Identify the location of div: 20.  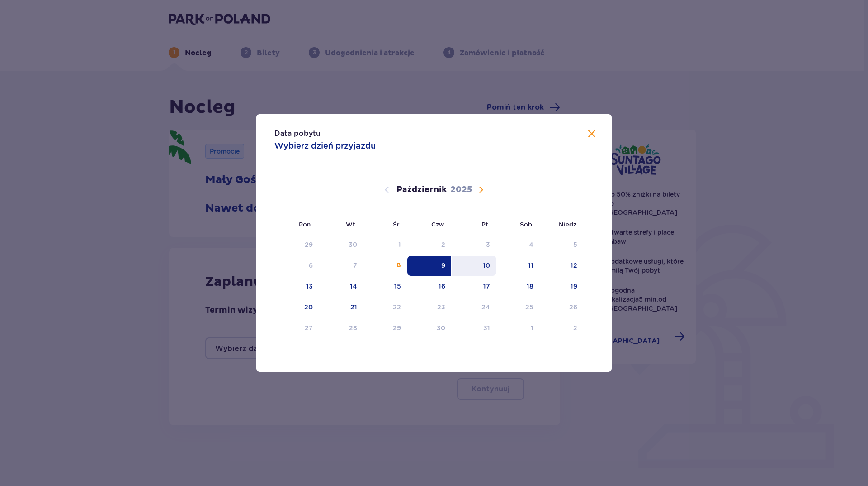
(308, 307).